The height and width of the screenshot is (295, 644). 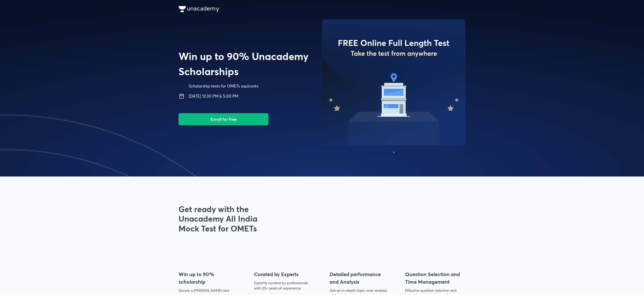 What do you see at coordinates (359, 278) in the screenshot?
I see `h4: Detailed performance and Analysis` at bounding box center [359, 278].